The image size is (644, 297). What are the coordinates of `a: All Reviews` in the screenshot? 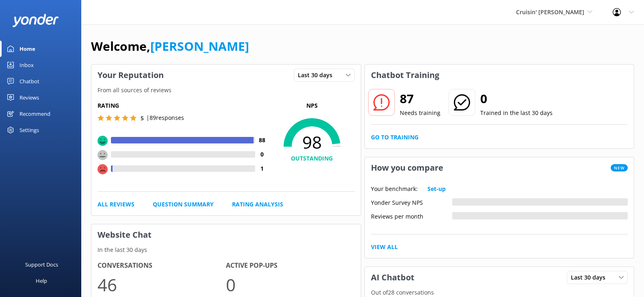 It's located at (116, 204).